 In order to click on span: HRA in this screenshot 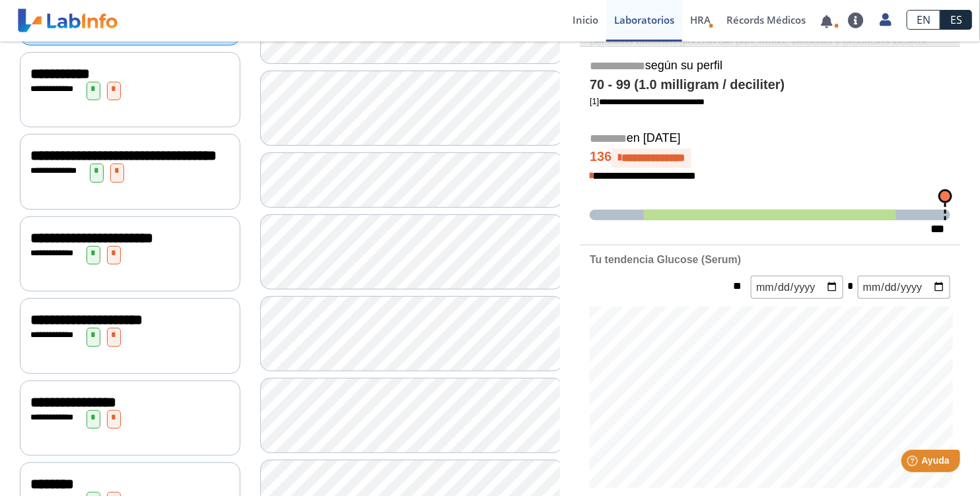, I will do `click(700, 20)`.